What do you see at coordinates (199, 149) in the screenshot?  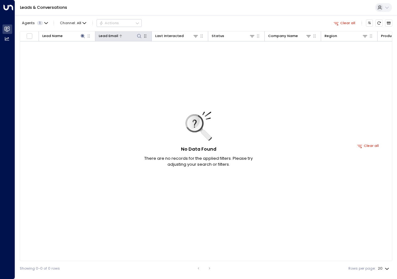 I see `h5: No Data Found` at bounding box center [199, 149].